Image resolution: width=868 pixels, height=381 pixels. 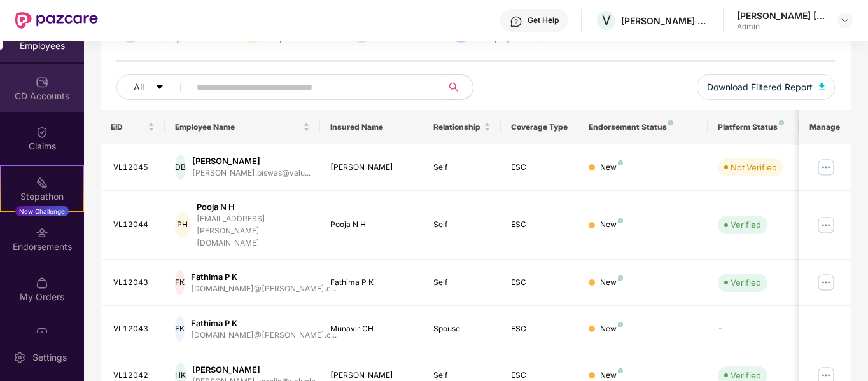 I want to click on div: New Challenge, so click(x=42, y=211).